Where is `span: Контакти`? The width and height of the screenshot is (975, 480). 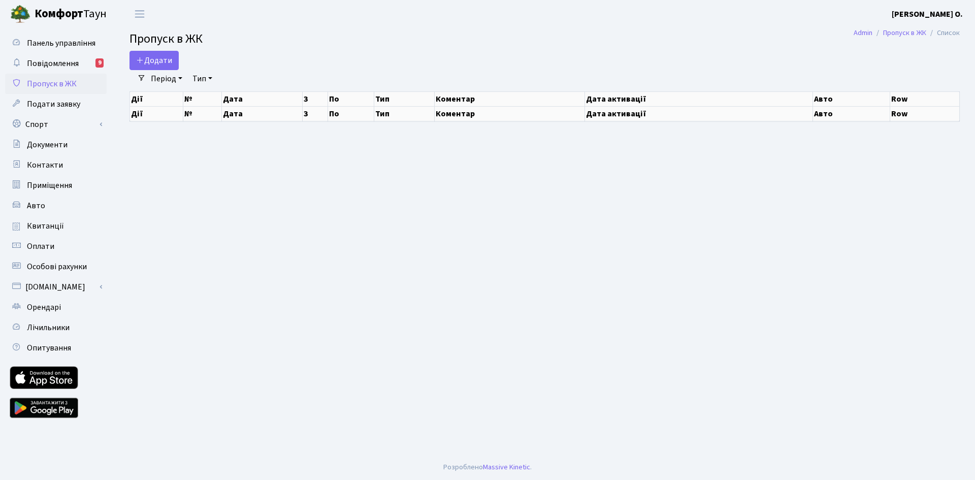
span: Контакти is located at coordinates (45, 165).